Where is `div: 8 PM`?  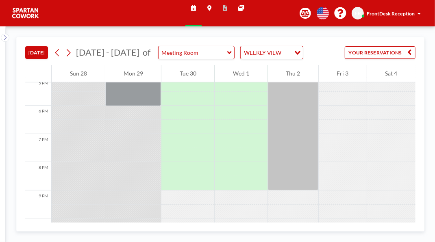
div: 8 PM is located at coordinates (38, 177).